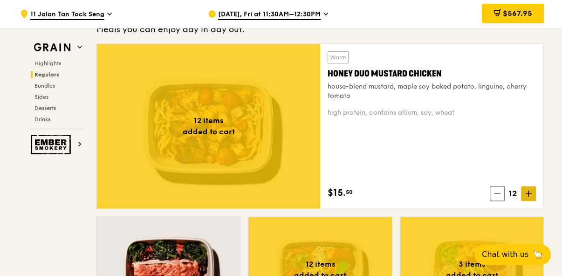 The width and height of the screenshot is (562, 276). Describe the element at coordinates (45, 108) in the screenshot. I see `span: Desserts` at that location.